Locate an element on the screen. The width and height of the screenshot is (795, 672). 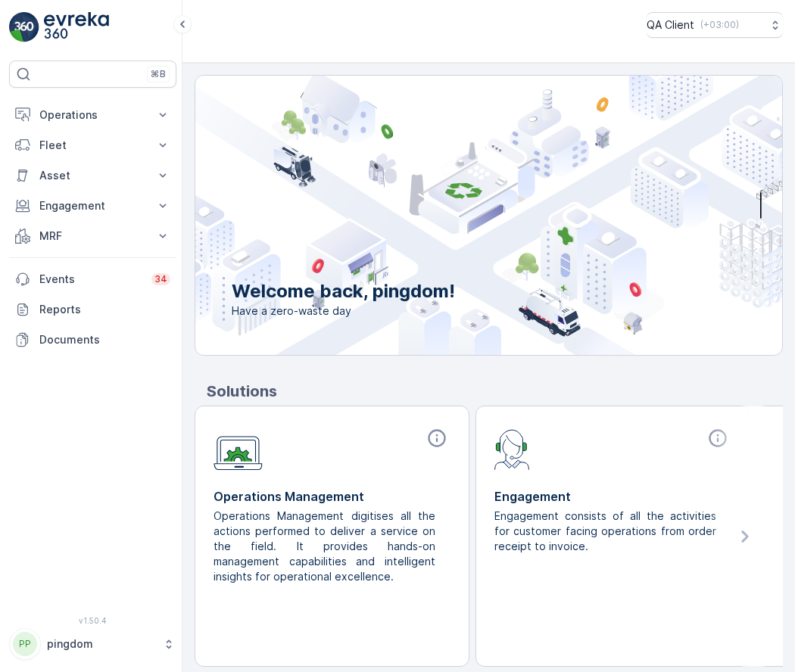
button: PPpingdom is located at coordinates (92, 644).